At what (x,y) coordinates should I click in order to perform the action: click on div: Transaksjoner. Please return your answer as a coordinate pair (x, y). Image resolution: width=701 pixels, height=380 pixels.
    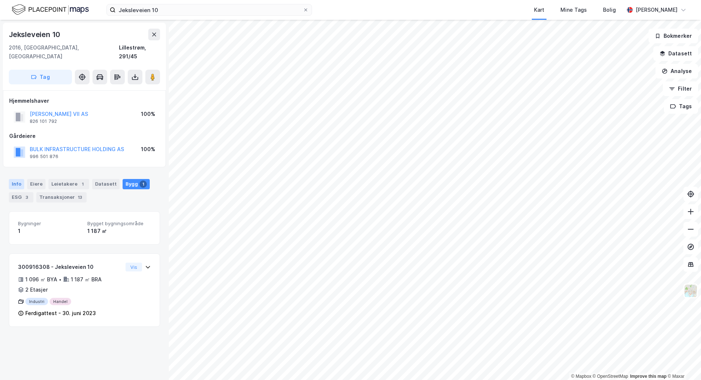
    Looking at the image, I should click on (61, 197).